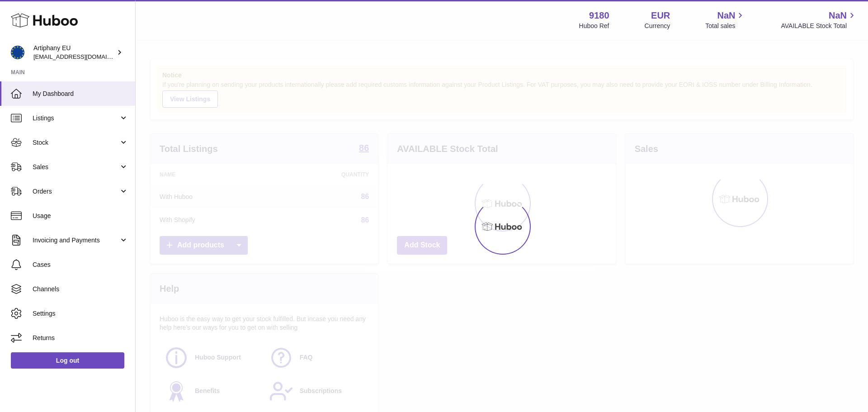  I want to click on span: Sales, so click(75, 167).